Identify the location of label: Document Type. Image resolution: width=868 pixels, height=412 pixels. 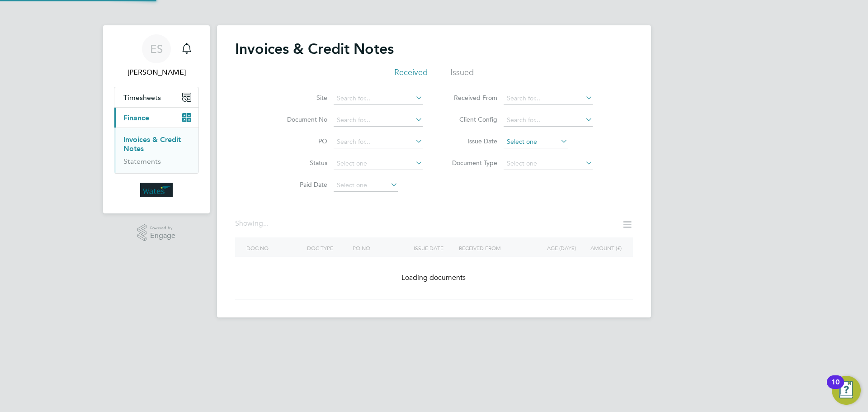
(471, 163).